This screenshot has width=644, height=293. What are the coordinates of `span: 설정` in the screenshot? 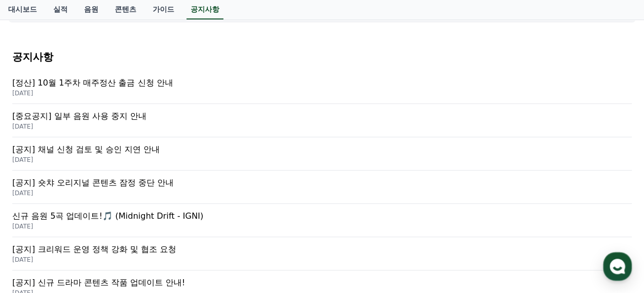 It's located at (164, 227).